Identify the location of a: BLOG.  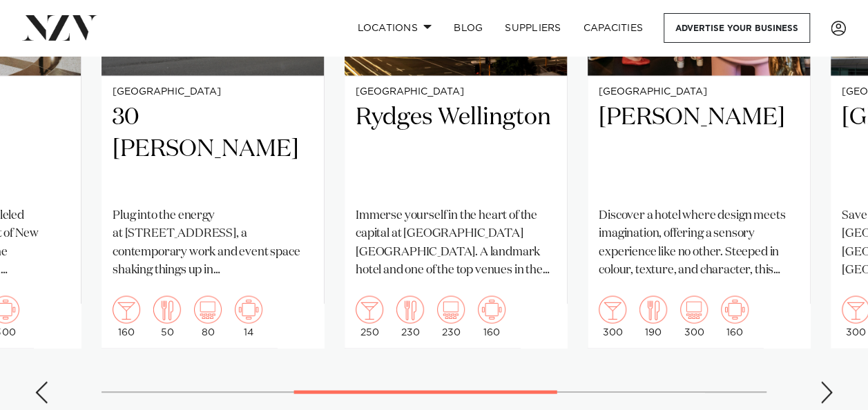
(468, 27).